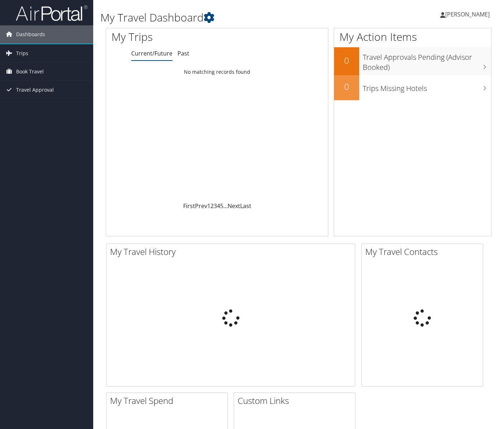 The image size is (504, 429). I want to click on a: Next, so click(233, 206).